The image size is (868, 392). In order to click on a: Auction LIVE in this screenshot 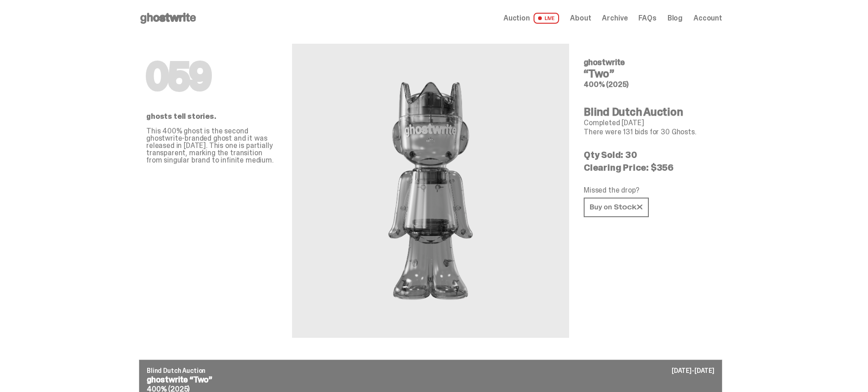, I will do `click(531, 18)`.